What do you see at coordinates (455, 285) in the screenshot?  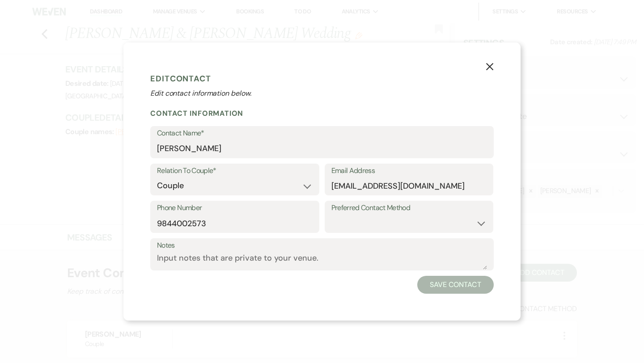 I see `button: Save Contact` at bounding box center [455, 285].